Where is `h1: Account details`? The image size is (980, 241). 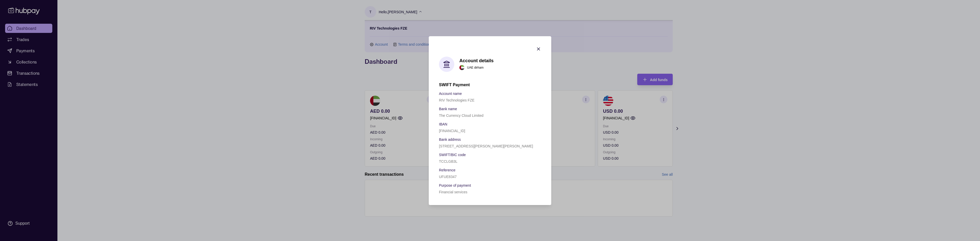
h1: Account details is located at coordinates (477, 61).